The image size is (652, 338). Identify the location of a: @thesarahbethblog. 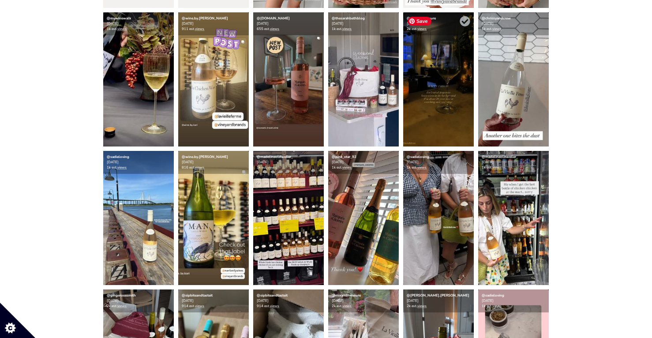
(348, 18).